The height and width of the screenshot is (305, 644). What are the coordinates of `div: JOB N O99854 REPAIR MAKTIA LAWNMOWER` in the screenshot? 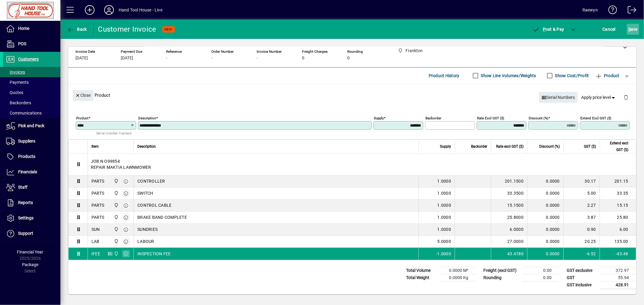 It's located at (361, 164).